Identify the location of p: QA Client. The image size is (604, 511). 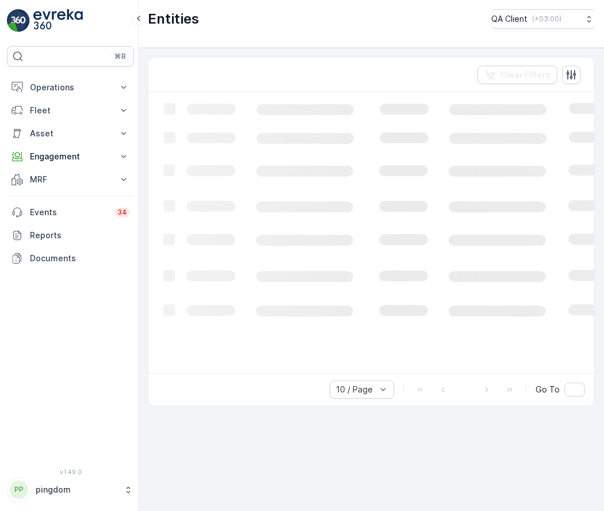
(509, 19).